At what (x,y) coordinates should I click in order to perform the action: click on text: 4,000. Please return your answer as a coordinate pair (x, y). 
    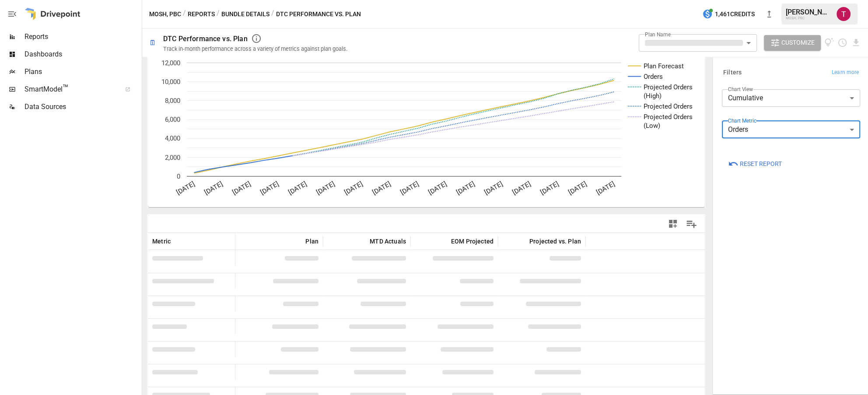
    Looking at the image, I should click on (172, 139).